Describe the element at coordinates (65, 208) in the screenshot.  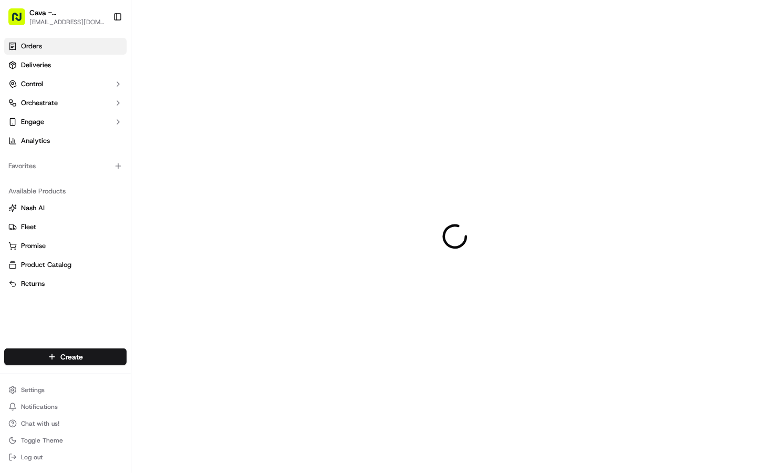
I see `button: Nash AI` at that location.